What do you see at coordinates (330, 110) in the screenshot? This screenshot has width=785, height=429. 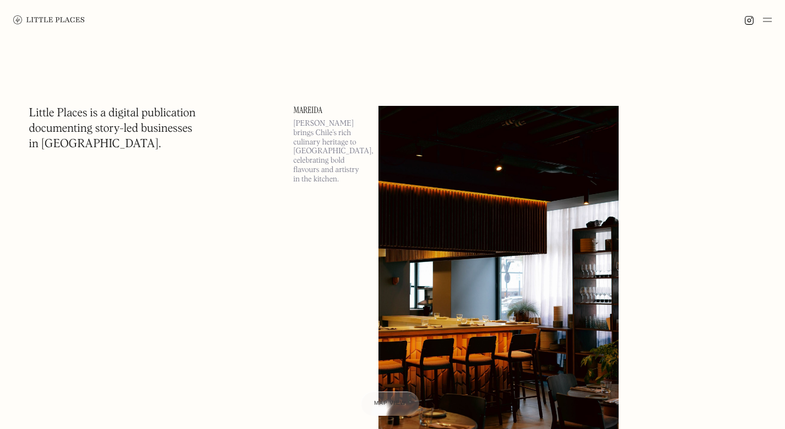 I see `a: Mareida` at bounding box center [330, 110].